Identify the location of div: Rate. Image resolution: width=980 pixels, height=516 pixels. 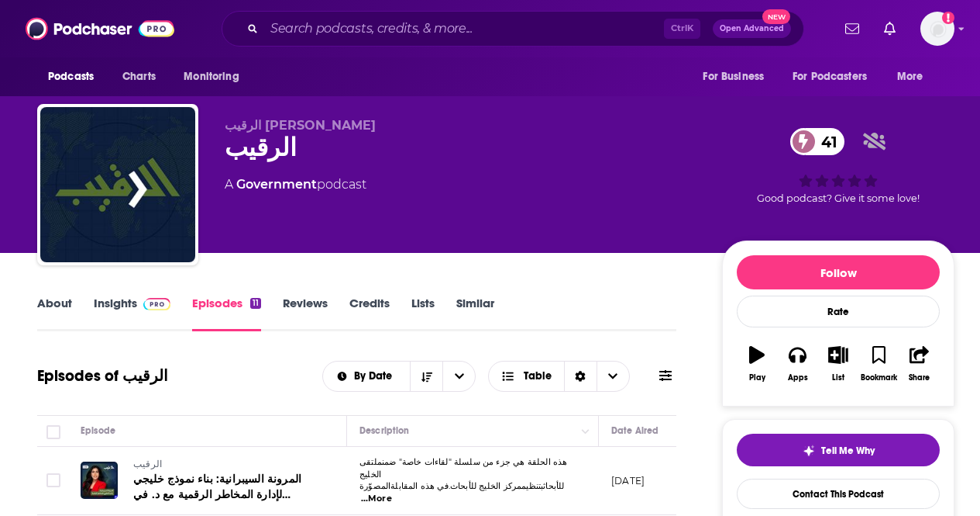
(838, 311).